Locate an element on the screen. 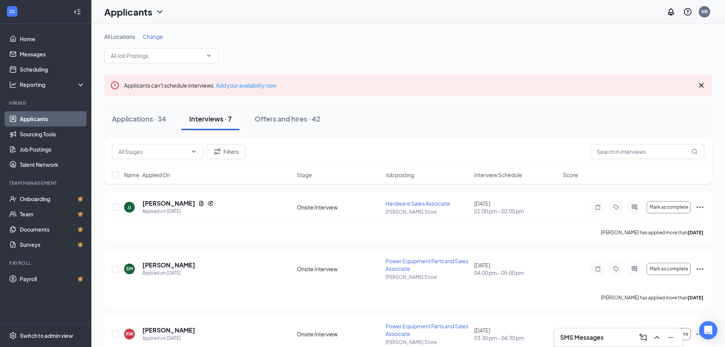 Image resolution: width=725 pixels, height=347 pixels. button: ComposeMessage is located at coordinates (643, 337).